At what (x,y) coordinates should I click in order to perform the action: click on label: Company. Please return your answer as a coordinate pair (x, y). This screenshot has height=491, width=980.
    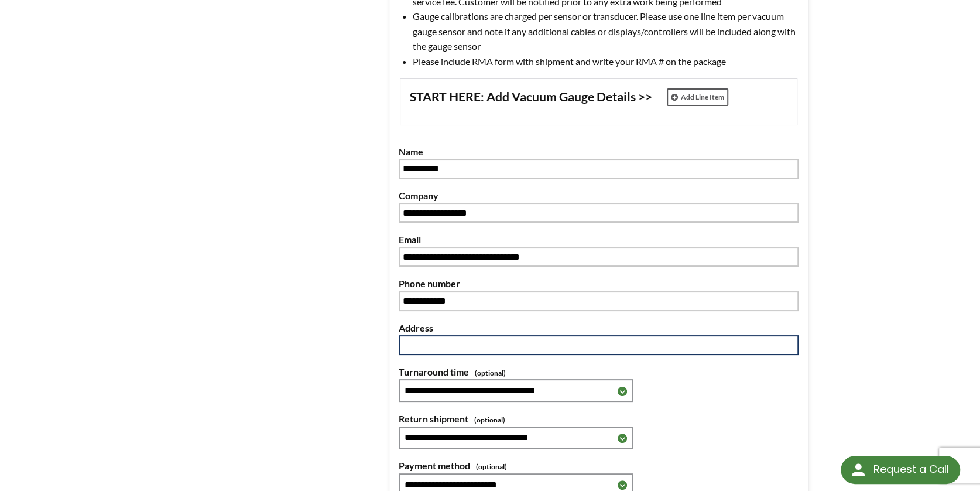
    Looking at the image, I should click on (599, 196).